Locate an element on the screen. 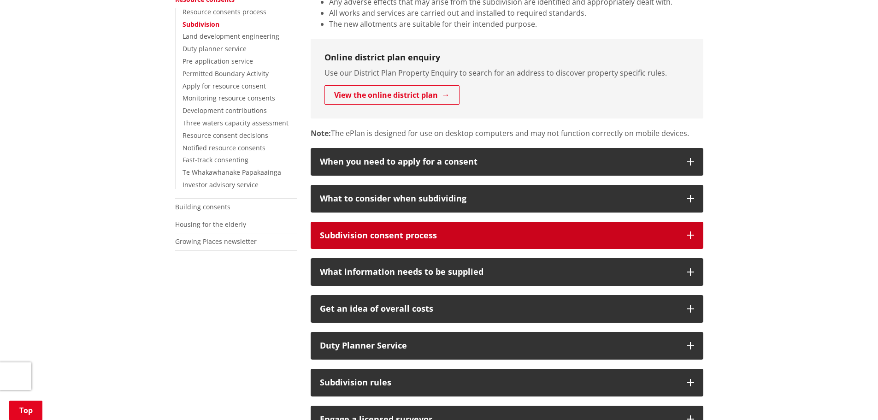  a: Fast-track consenting is located at coordinates (215, 159).